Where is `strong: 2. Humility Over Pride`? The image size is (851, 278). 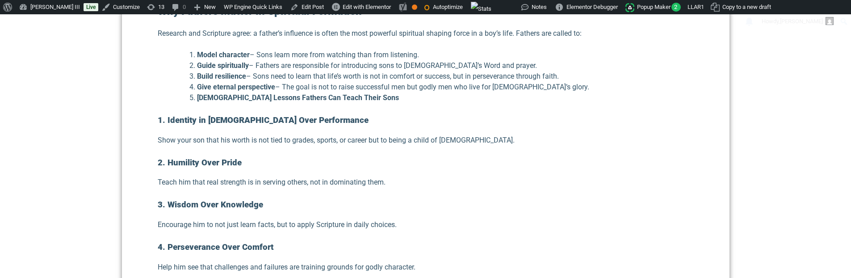 strong: 2. Humility Over Pride is located at coordinates (200, 163).